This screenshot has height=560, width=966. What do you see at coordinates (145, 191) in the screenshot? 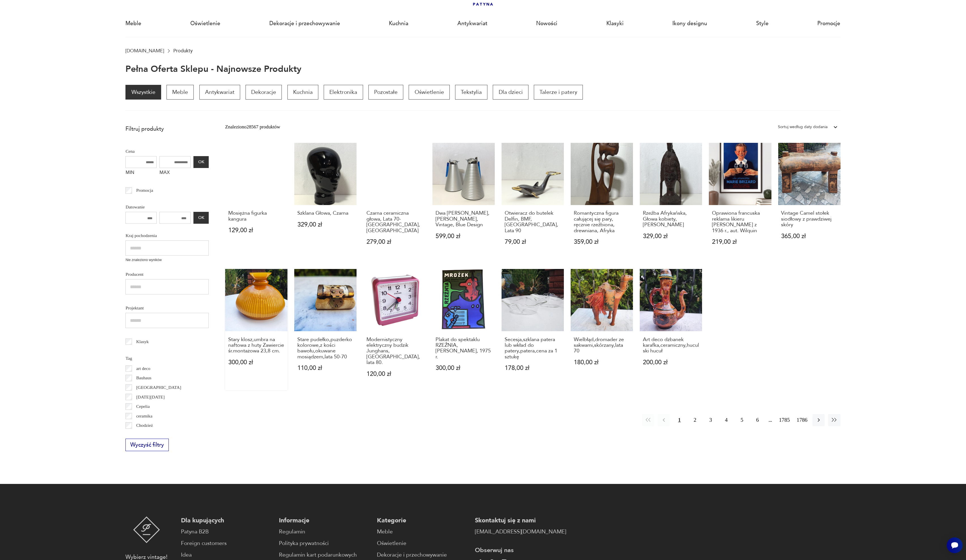
I see `p: Promocja` at bounding box center [145, 191].